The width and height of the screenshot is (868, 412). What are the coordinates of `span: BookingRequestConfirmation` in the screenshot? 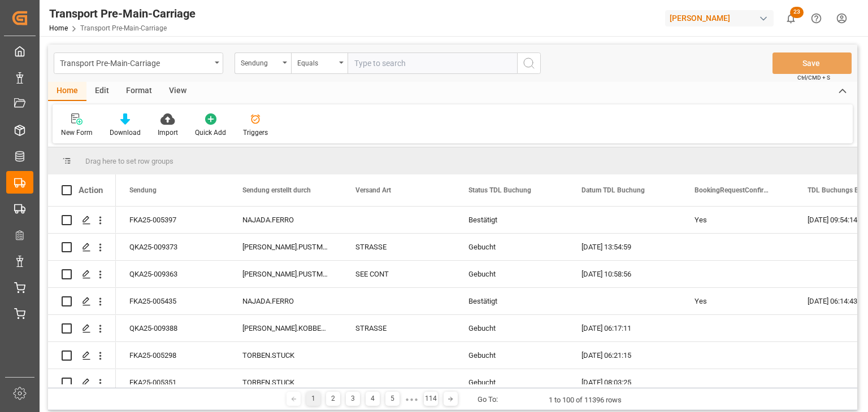 It's located at (732, 190).